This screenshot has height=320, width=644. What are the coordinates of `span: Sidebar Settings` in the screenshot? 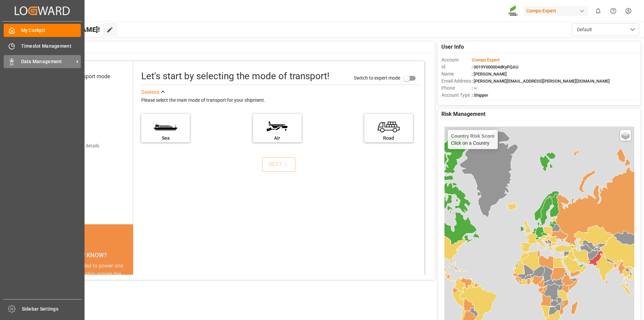 It's located at (52, 309).